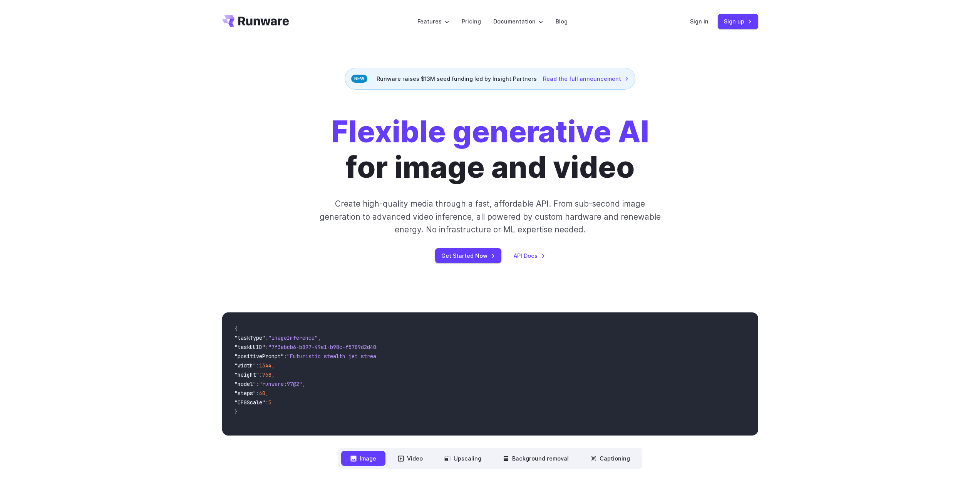 The image size is (980, 489). Describe the element at coordinates (260, 356) in the screenshot. I see `span: "positivePrompt"` at that location.